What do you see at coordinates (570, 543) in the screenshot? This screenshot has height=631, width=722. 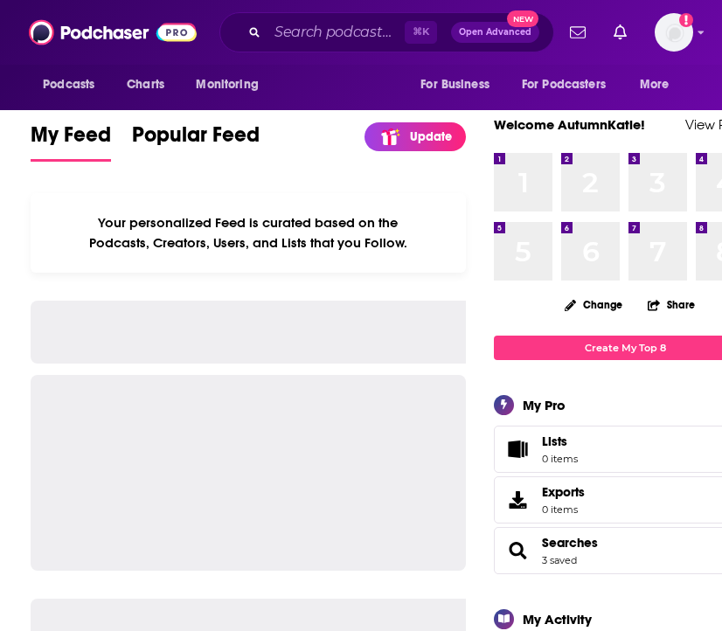 I see `span: Searches` at bounding box center [570, 543].